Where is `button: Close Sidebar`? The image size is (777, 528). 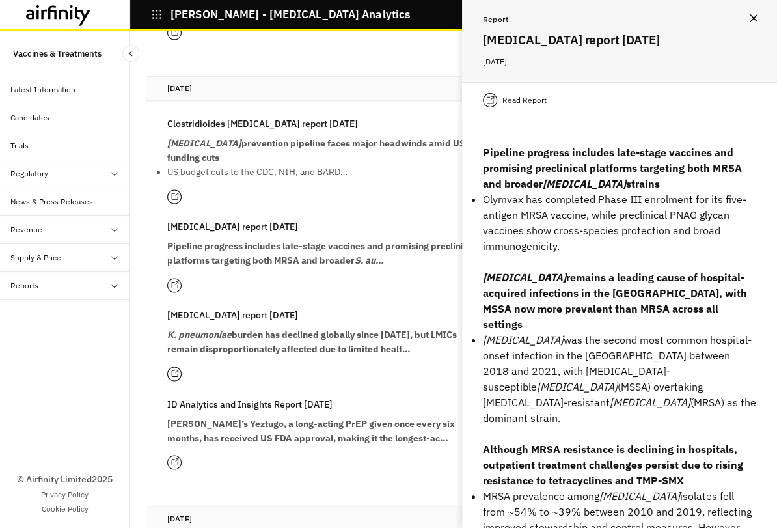 button: Close Sidebar is located at coordinates (131, 53).